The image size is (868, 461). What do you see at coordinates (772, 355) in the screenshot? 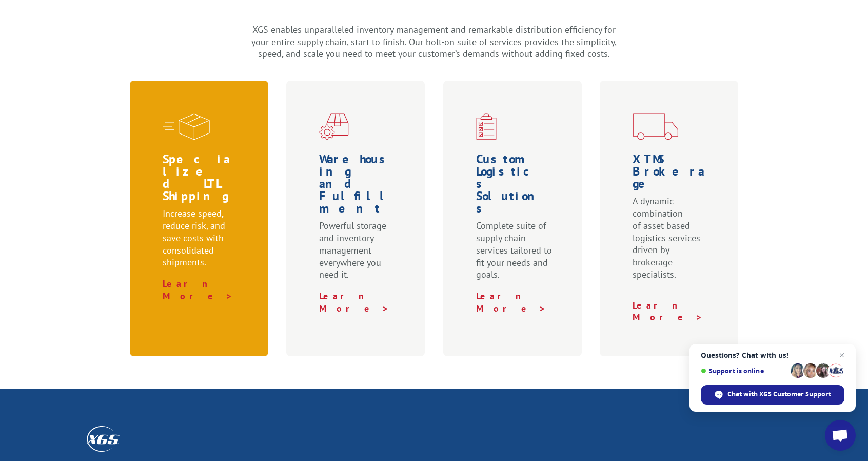
I see `span: Questions? Chat with us!` at bounding box center [772, 355].